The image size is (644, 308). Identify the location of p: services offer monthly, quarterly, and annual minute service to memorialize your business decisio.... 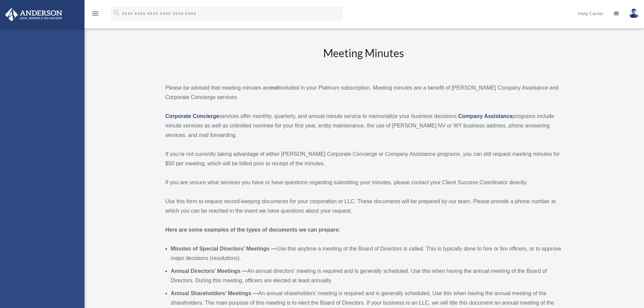
(363, 126).